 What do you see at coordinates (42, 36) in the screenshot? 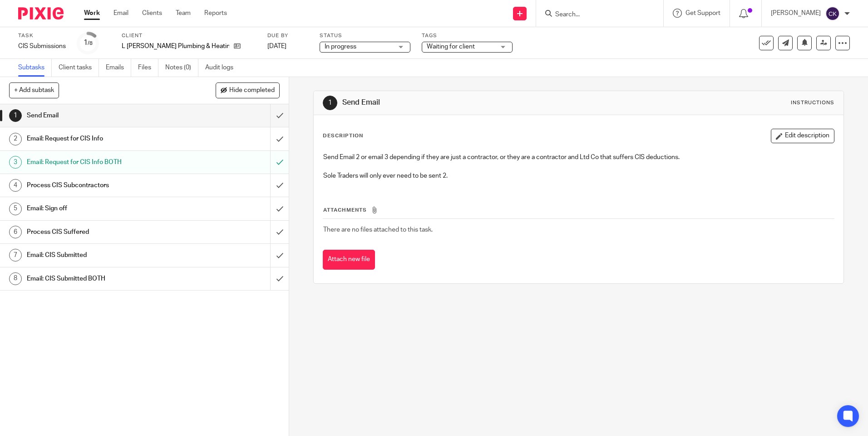
I see `label: Task` at bounding box center [42, 36].